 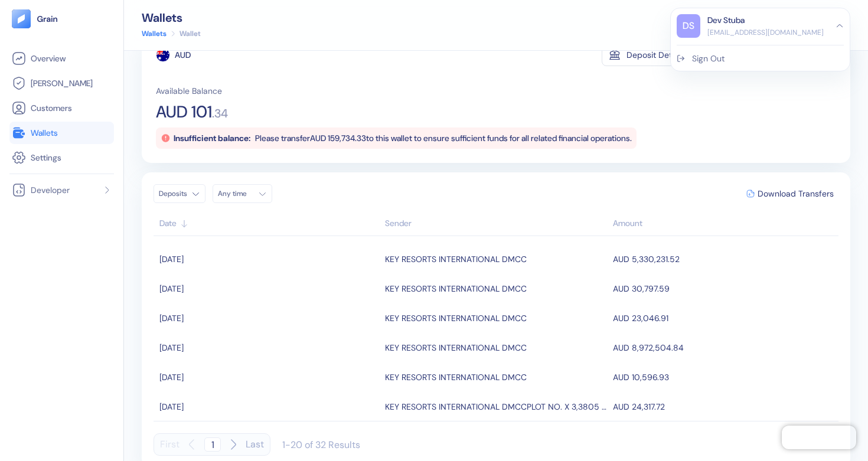 I want to click on td: AUD 5,330,231.52, so click(x=724, y=259).